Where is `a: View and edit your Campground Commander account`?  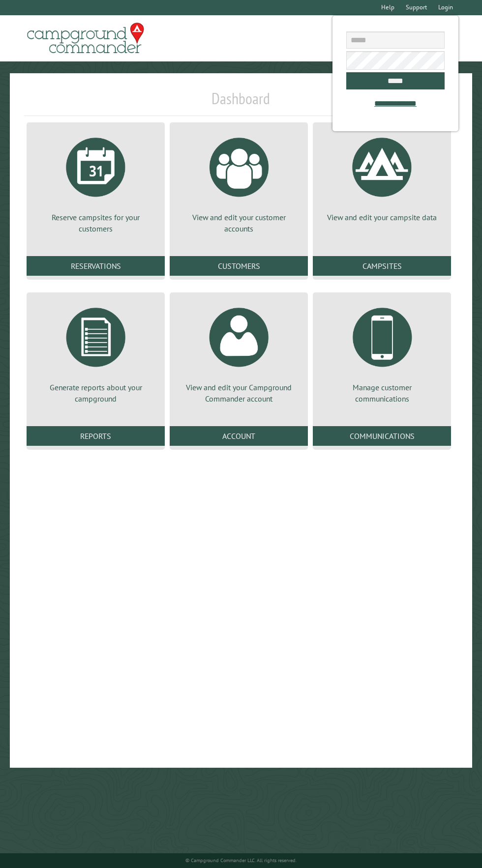
a: View and edit your Campground Commander account is located at coordinates (239, 352).